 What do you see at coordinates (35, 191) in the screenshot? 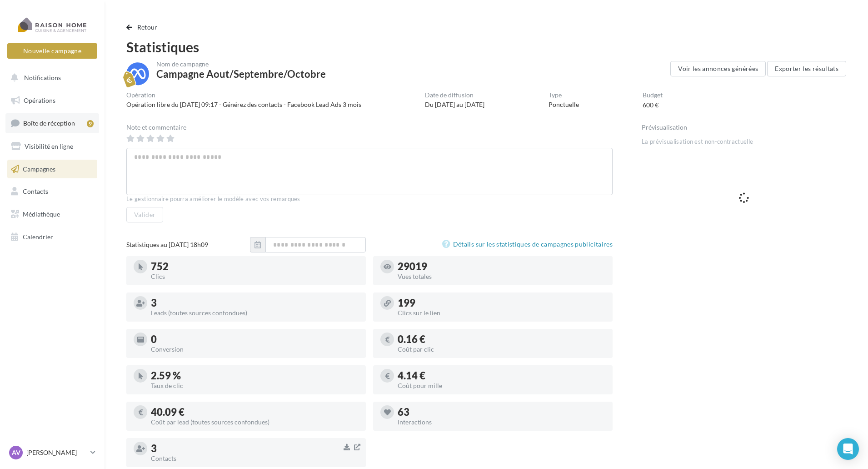
I see `span: Contacts` at bounding box center [35, 191].